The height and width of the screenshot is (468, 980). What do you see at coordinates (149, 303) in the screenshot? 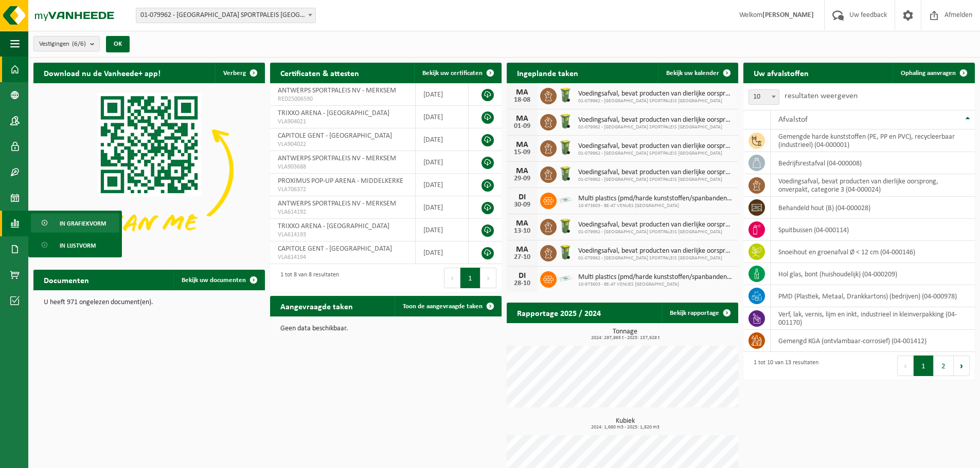
I see `p: U heeft 971 ongelezen document(en).` at bounding box center [149, 303].